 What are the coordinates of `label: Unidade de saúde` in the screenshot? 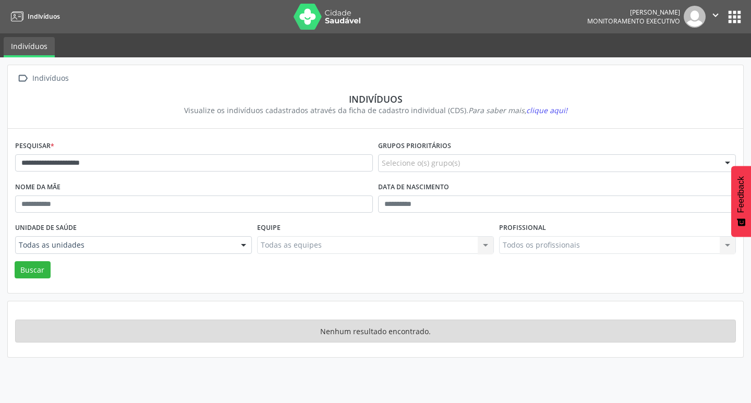 It's located at (46, 228).